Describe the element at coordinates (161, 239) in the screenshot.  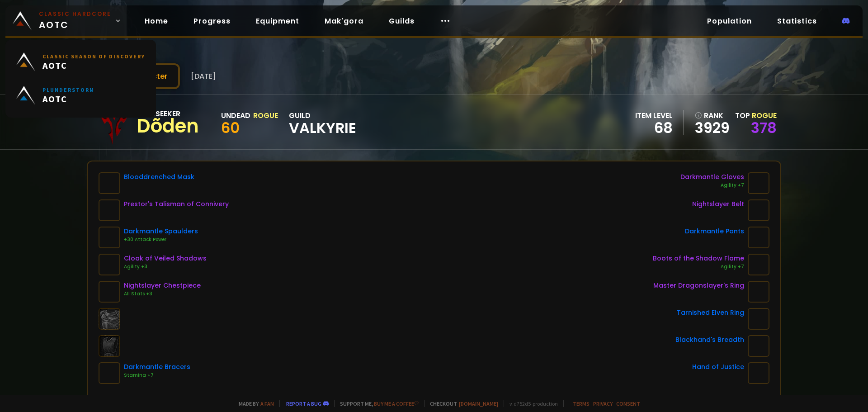
I see `div: +30 Attack Power` at that location.